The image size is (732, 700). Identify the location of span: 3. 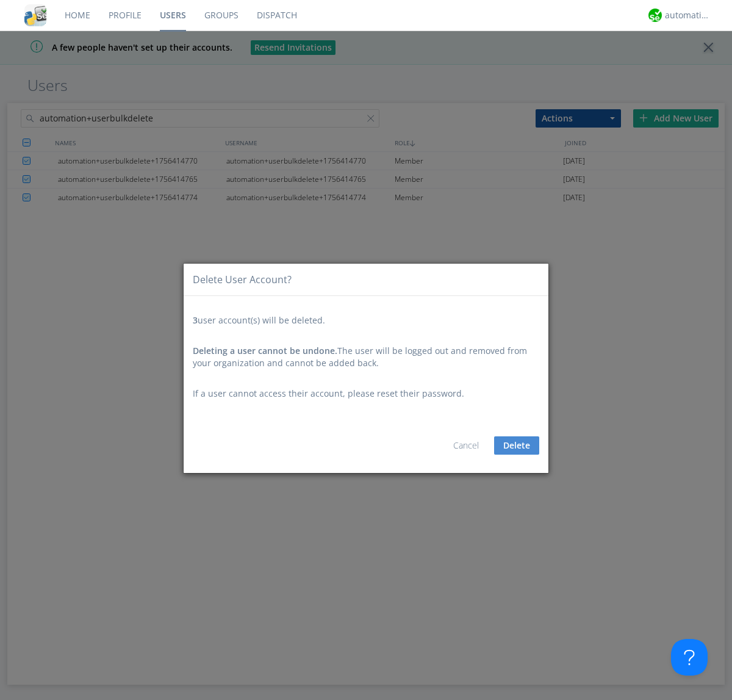
(195, 320).